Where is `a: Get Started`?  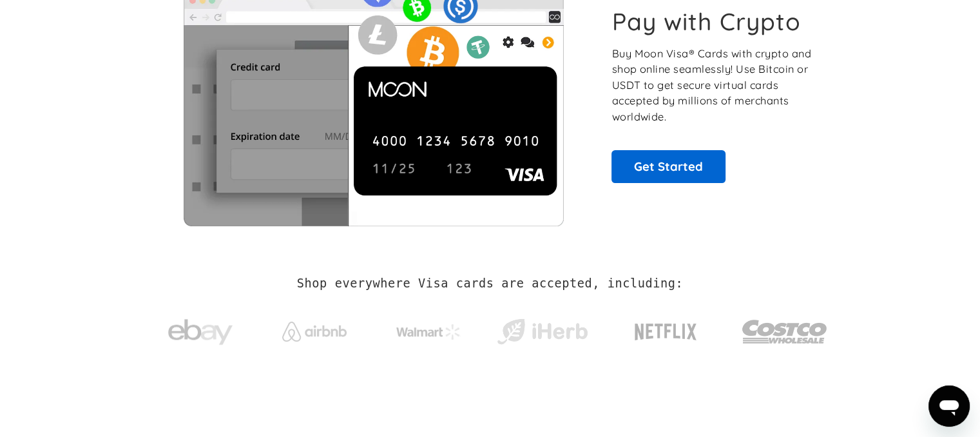 a: Get Started is located at coordinates (668, 167).